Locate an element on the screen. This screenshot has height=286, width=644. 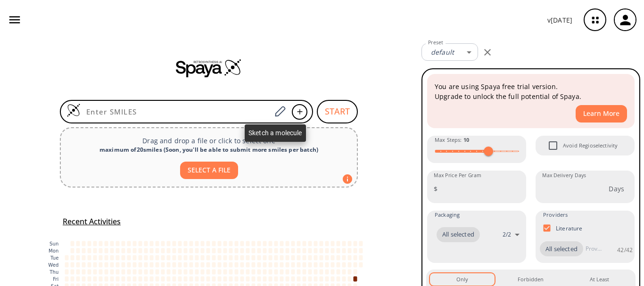
img: Logo Spaya is located at coordinates (74, 110).